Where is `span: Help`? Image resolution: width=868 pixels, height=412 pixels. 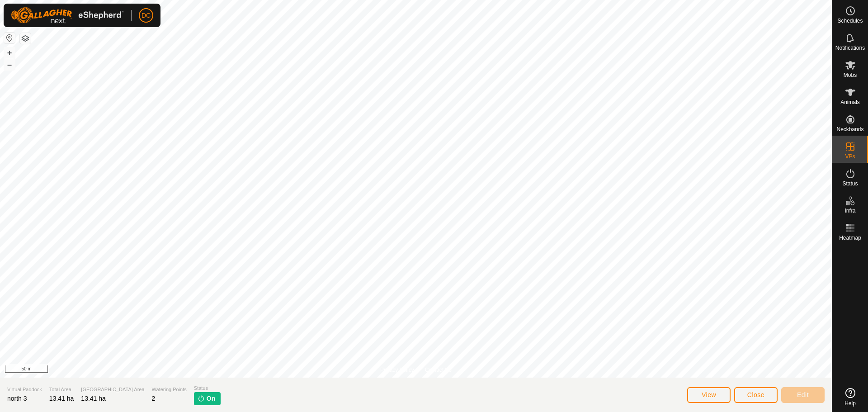
span: Help is located at coordinates (850, 403).